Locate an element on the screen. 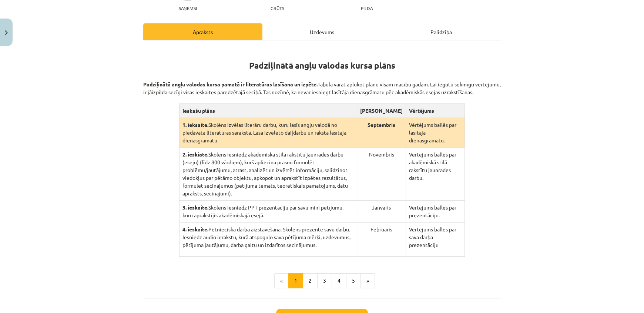 This screenshot has width=644, height=313. strong: Padziļinātā angļu valodas kursa pamatā ir literatūras lasīšana un izpēte. is located at coordinates (230, 84).